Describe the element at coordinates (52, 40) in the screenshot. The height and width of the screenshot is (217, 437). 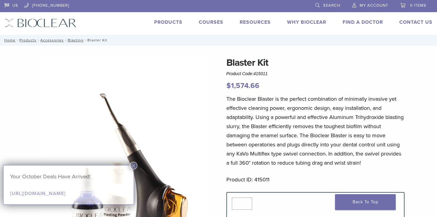
I see `a: Accessories` at that location.